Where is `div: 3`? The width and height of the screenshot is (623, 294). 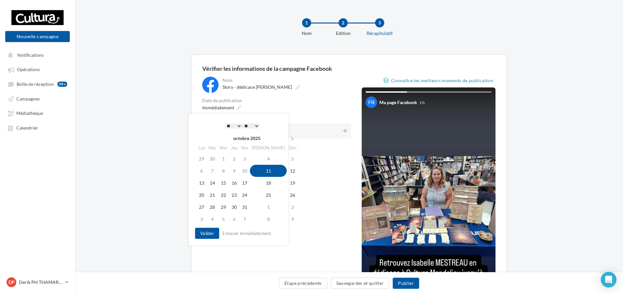
div: 3 is located at coordinates (380, 23).